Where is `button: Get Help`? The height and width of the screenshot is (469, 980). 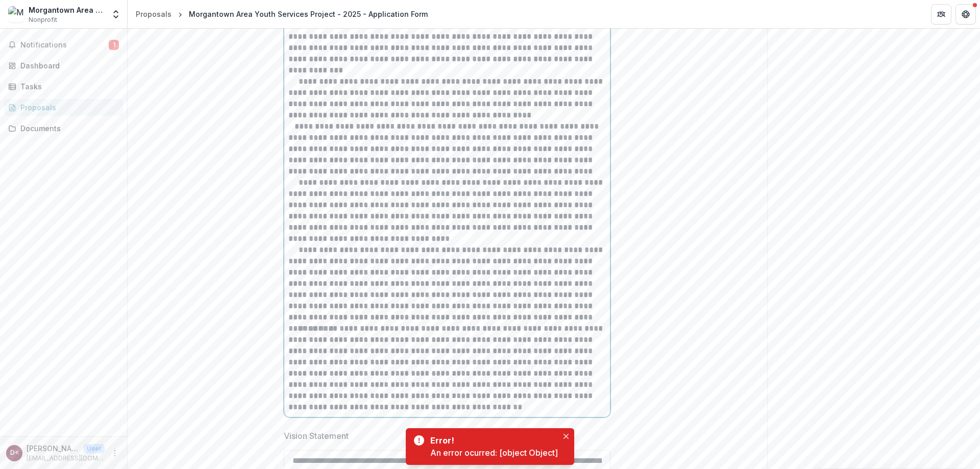
button: Get Help is located at coordinates (966, 14).